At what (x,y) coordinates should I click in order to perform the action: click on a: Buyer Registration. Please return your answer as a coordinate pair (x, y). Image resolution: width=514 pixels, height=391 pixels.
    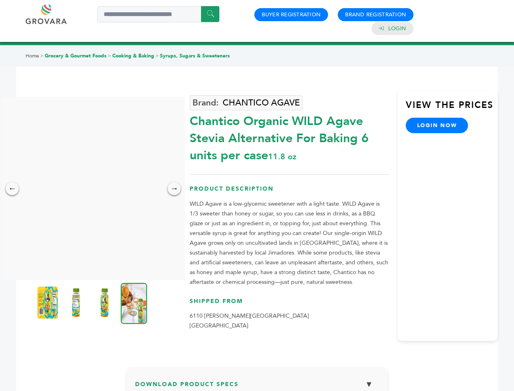
    Looking at the image, I should click on (291, 15).